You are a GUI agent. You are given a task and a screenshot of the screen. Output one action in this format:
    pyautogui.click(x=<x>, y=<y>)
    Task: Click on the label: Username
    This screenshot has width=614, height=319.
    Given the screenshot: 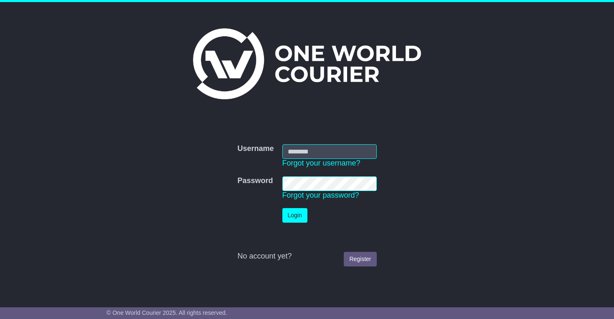 What is the action you would take?
    pyautogui.click(x=255, y=149)
    